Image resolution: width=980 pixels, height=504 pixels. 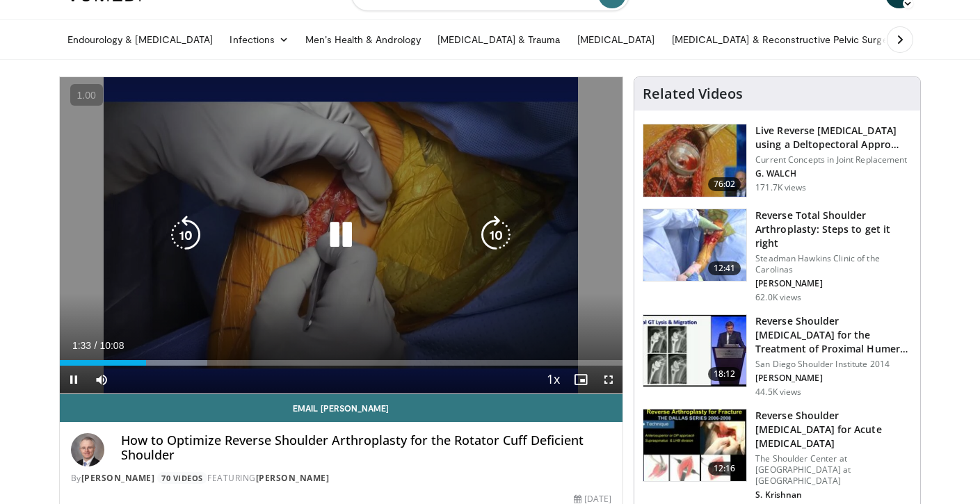 What do you see at coordinates (725, 469) in the screenshot?
I see `span: 12:16` at bounding box center [725, 469].